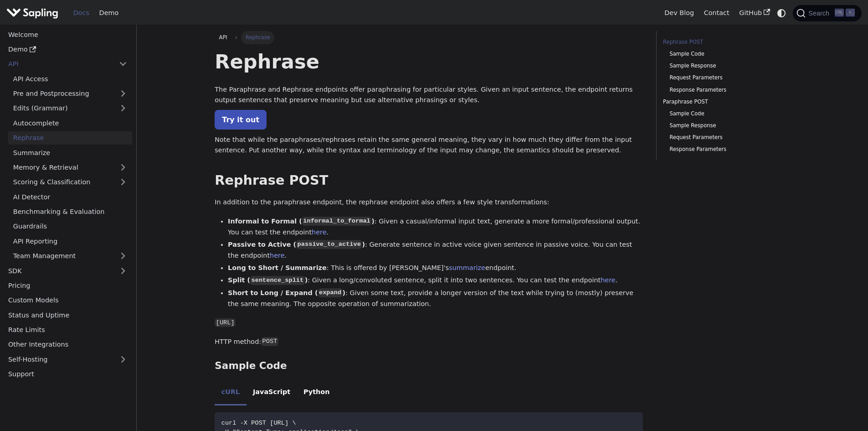 The image size is (868, 431). I want to click on p: In addition to the paraphrase endpoint, the rephrase endpoint also offers a few style transformat..., so click(429, 202).